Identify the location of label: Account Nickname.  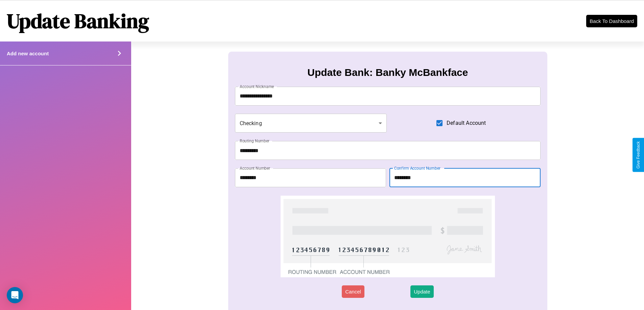
(257, 86).